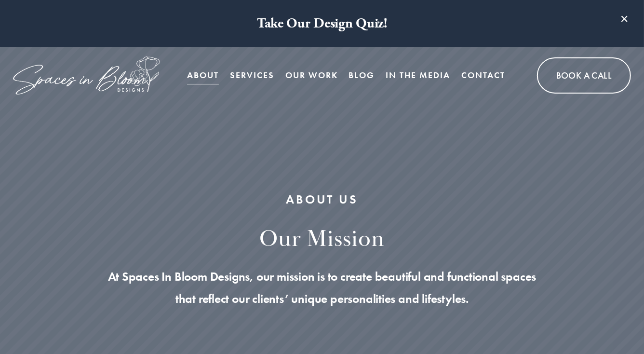  What do you see at coordinates (86, 75) in the screenshot?
I see `a: Spaces in Bloom Designs` at bounding box center [86, 75].